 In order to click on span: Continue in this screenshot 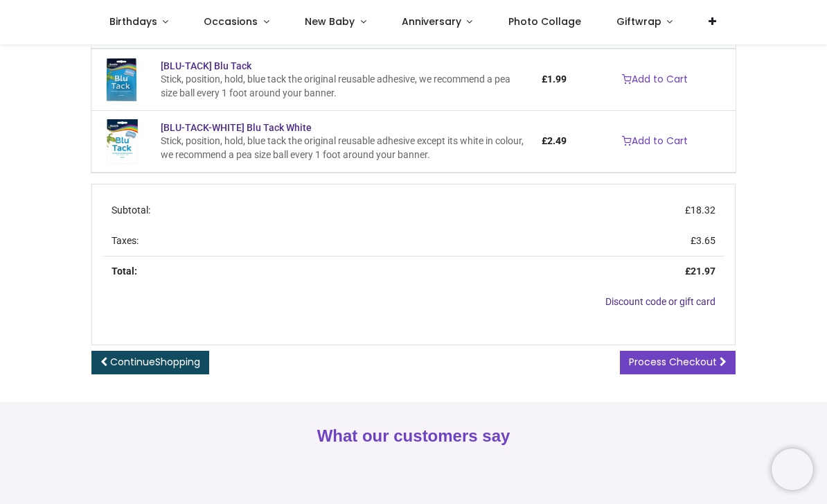, I will do `click(155, 362)`.